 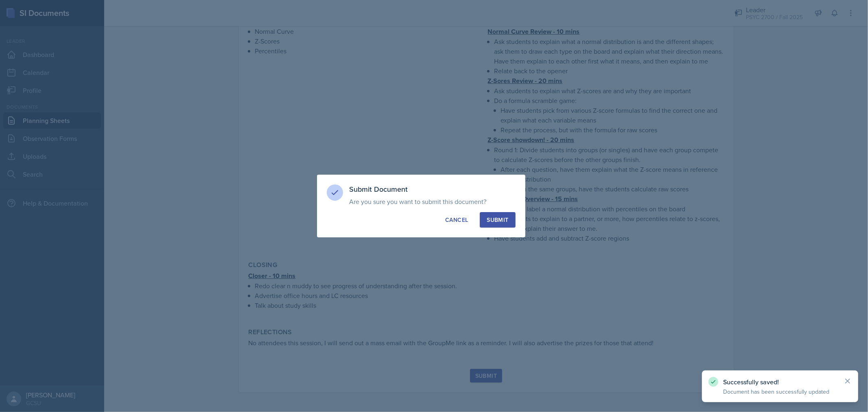 I want to click on p: Document has been successfully updated, so click(x=780, y=392).